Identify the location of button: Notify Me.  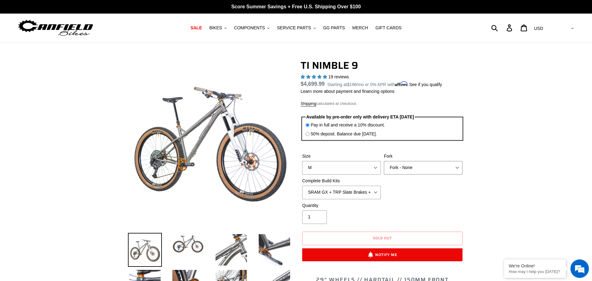
(383, 255).